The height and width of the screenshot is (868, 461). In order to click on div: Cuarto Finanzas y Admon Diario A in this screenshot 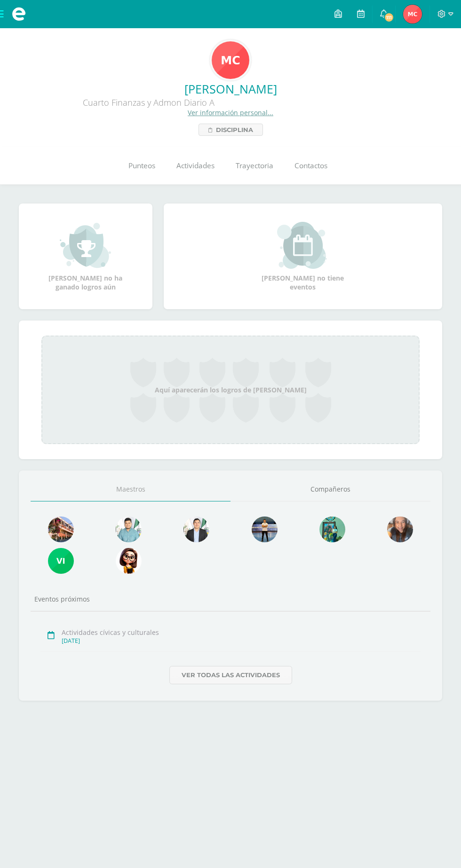, I will do `click(149, 102)`.